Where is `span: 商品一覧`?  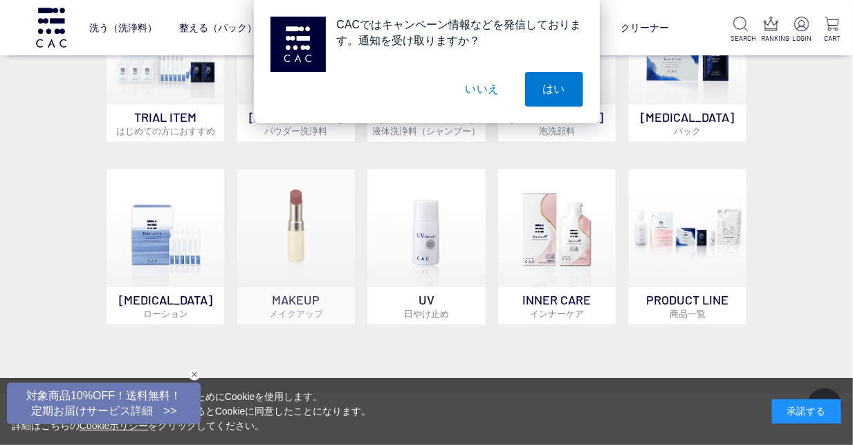
span: 商品一覧 is located at coordinates (687, 313).